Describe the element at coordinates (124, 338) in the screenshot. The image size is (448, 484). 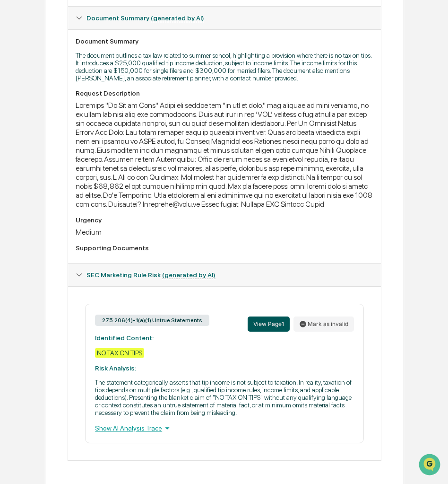
I see `strong: Identified Content:` at that location.